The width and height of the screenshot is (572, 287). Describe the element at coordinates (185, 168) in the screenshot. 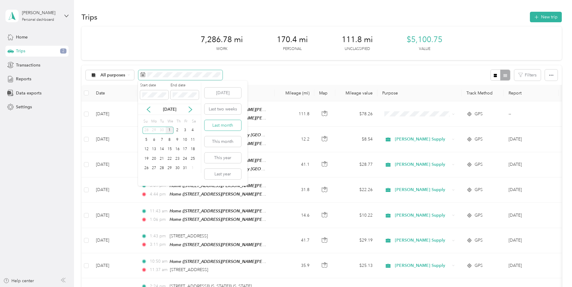

I see `div: 31` at that location.